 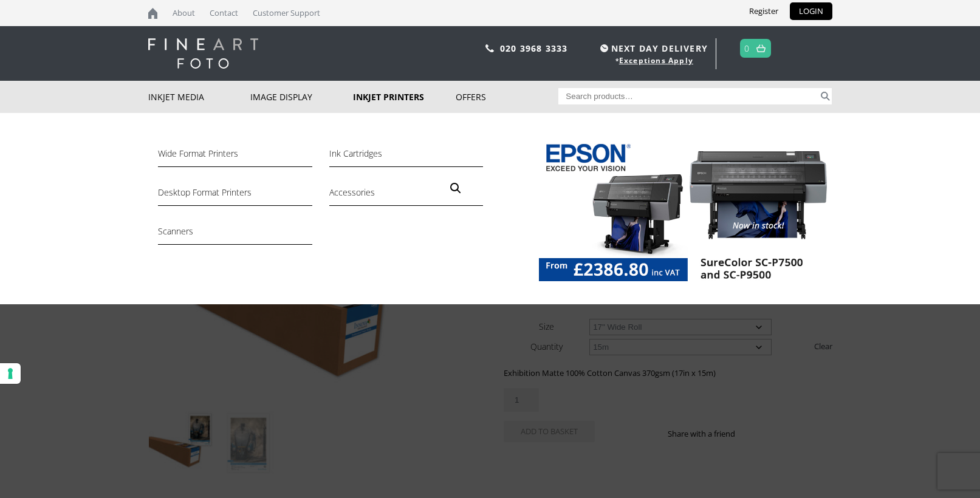 What do you see at coordinates (406, 157) in the screenshot?
I see `a: Ink Cartridges` at bounding box center [406, 157].